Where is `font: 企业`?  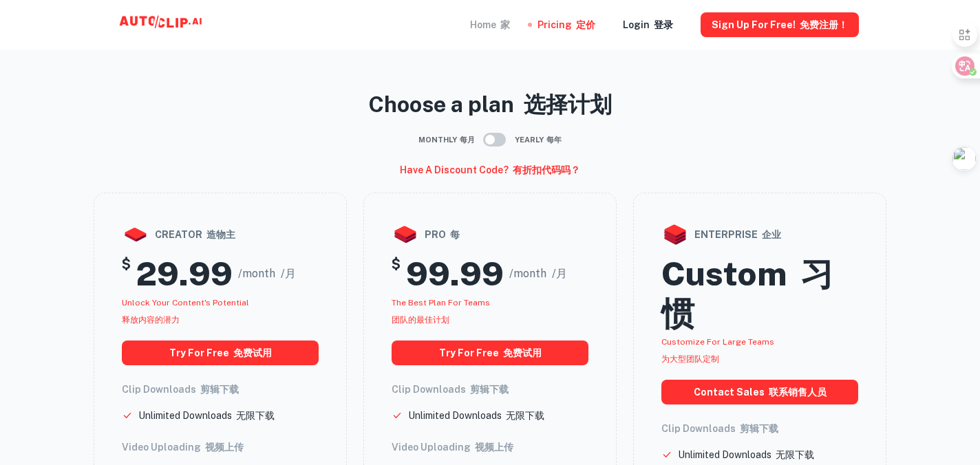 font: 企业 is located at coordinates (771, 235).